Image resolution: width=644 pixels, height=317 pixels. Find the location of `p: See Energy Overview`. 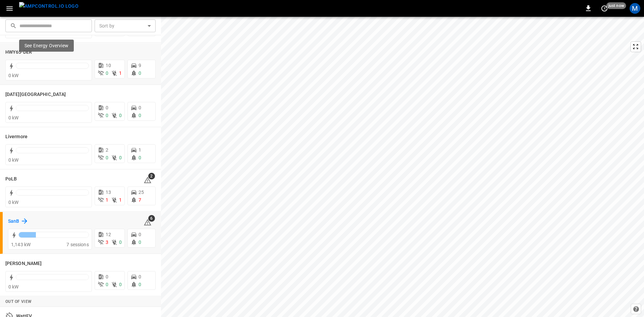

p: See Energy Overview is located at coordinates (46, 46).